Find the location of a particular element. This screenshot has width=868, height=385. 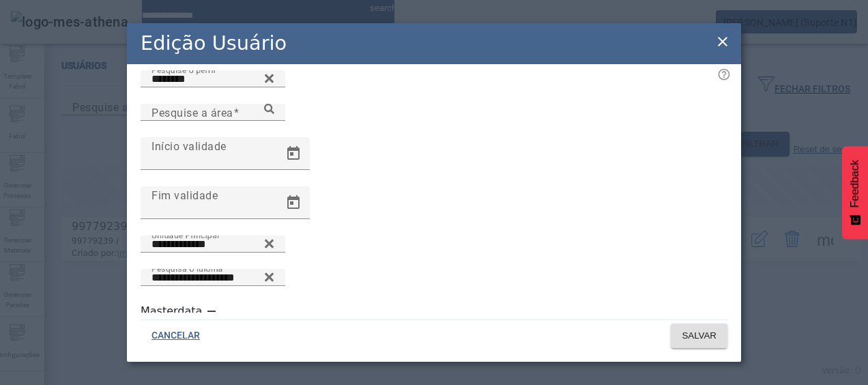

label: Masterdata is located at coordinates (172, 311).